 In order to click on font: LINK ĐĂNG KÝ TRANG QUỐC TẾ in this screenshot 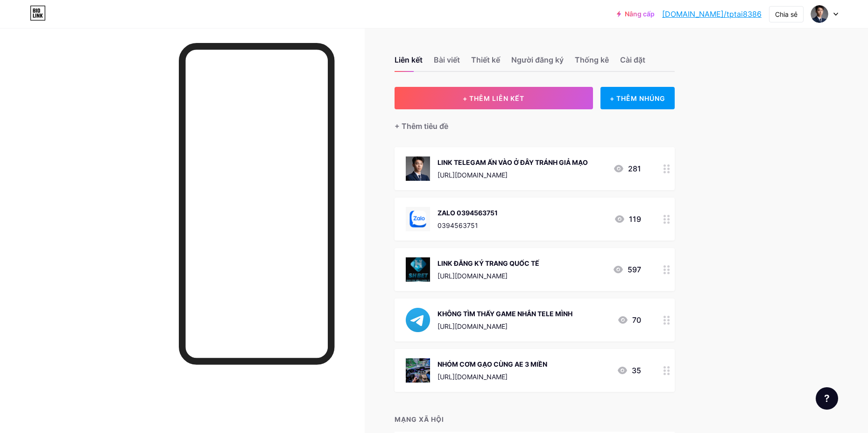, I will do `click(489, 263)`.